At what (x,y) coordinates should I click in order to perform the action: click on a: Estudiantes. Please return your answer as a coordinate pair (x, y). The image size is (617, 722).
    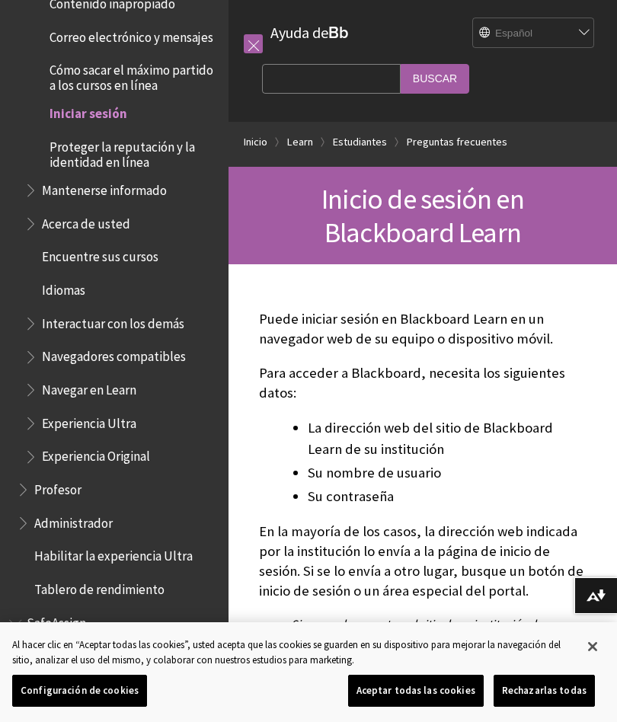
    Looking at the image, I should click on (360, 142).